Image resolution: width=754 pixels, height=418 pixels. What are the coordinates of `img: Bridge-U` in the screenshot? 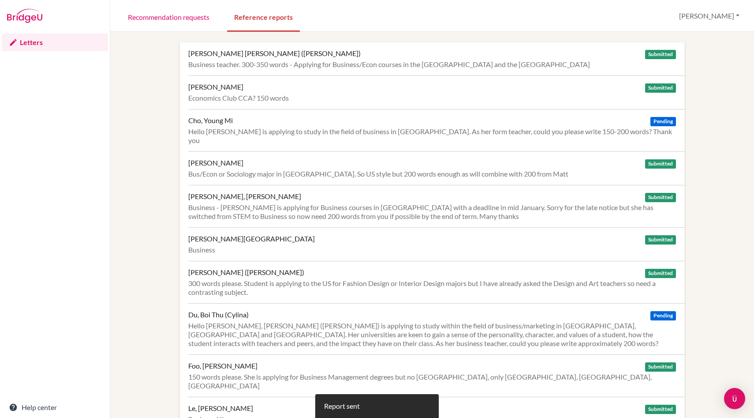 It's located at (25, 16).